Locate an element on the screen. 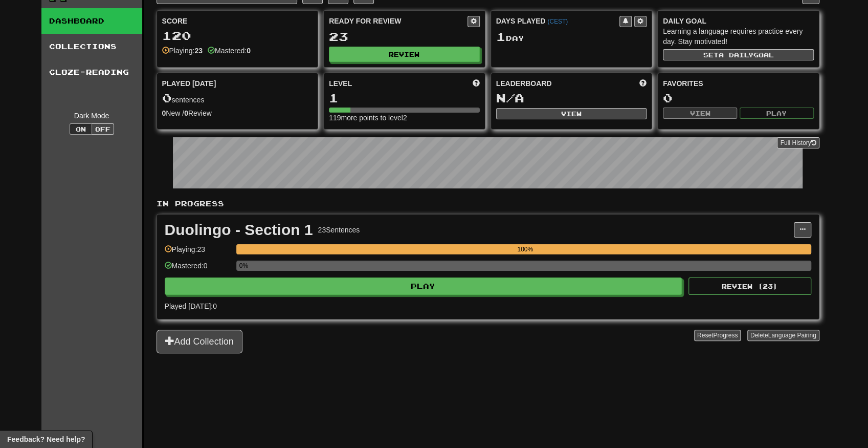 The height and width of the screenshot is (448, 868). div: Playing: 23 is located at coordinates (198, 252).